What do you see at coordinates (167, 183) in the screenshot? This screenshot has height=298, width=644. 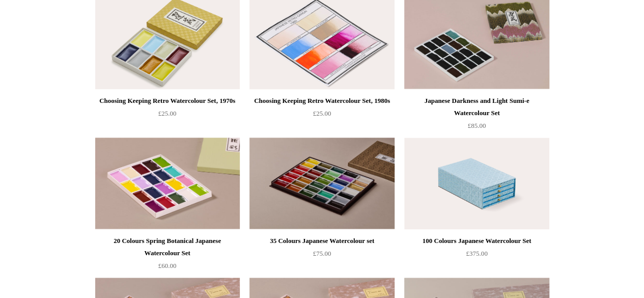 I see `a: 20 Colours Spring Botanical Japanese Watercolour Set 20 Colours Spring Botanical Japanese Waterco...` at bounding box center [167, 183].